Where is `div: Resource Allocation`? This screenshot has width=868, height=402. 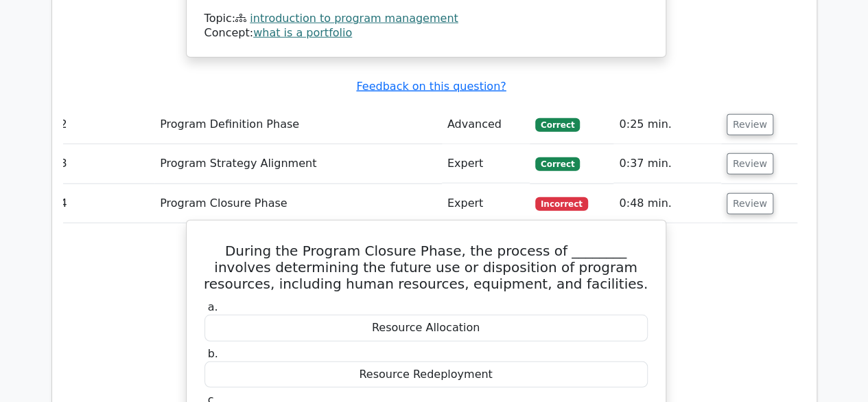 div: Resource Allocation is located at coordinates (426, 328).